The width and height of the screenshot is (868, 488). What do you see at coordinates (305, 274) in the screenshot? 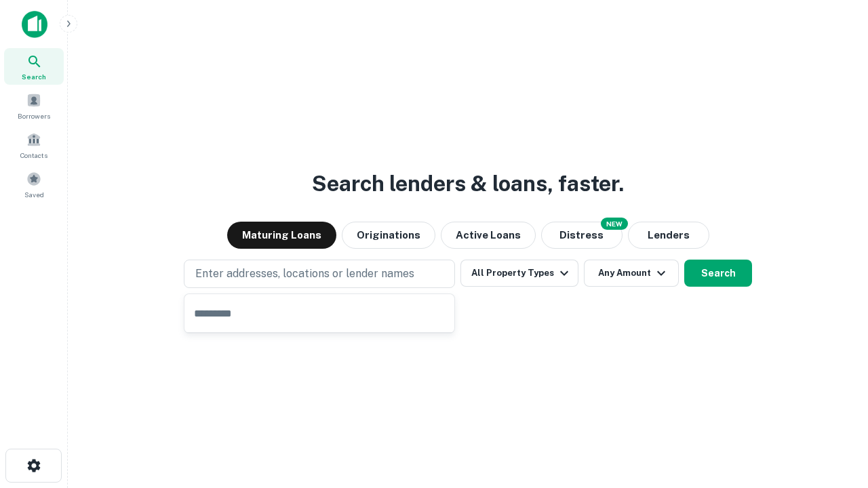
I see `p: Enter addresses, locations or lender names` at bounding box center [305, 274].